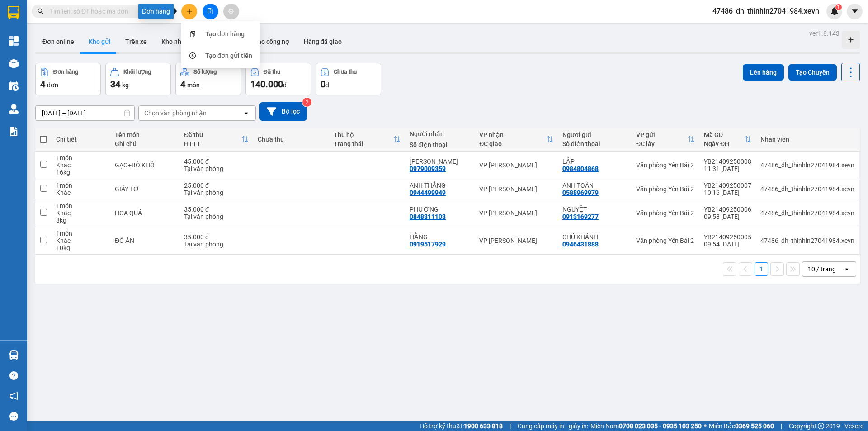 The image size is (868, 431). Describe the element at coordinates (81, 140) in the screenshot. I see `div: Chi tiết` at that location.